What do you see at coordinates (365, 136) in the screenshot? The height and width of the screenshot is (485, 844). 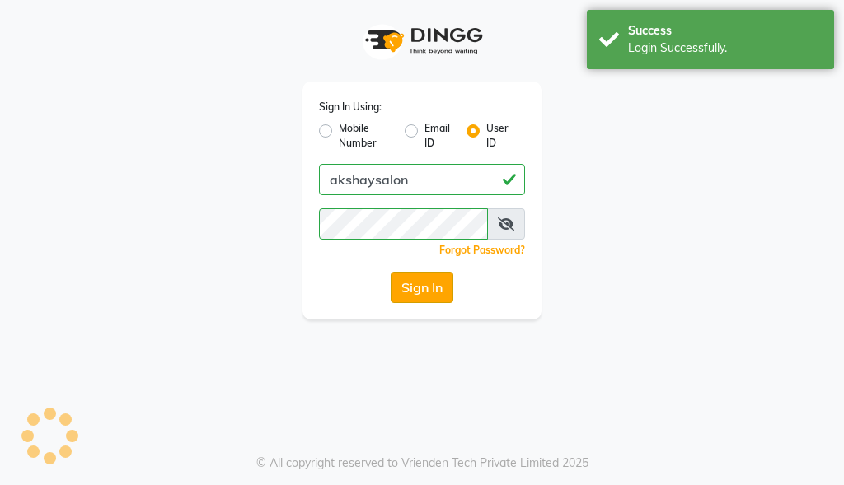 I see `label: Mobile Number` at bounding box center [365, 136].